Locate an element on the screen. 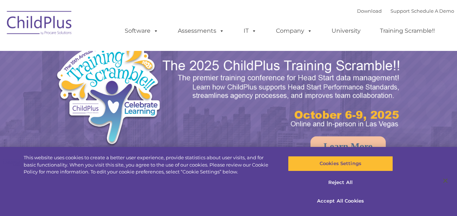 The width and height of the screenshot is (457, 216). a: Training Scramble!! is located at coordinates (407, 31).